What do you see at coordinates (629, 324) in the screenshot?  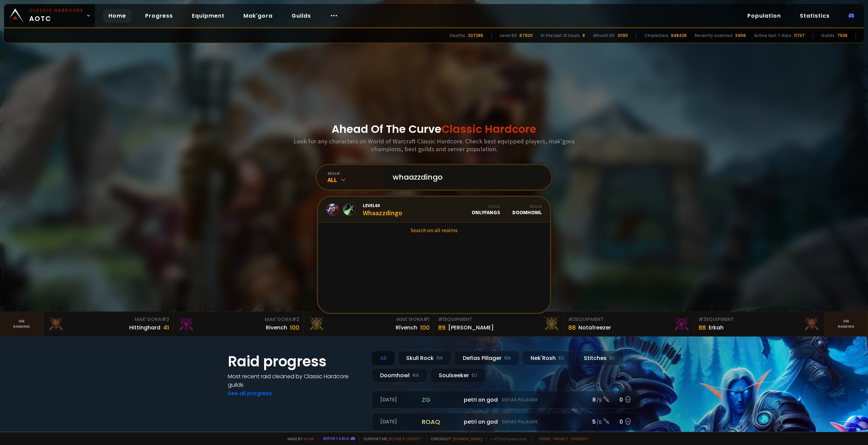 I see `a: #2Equipment88Notafreezer` at bounding box center [629, 324].